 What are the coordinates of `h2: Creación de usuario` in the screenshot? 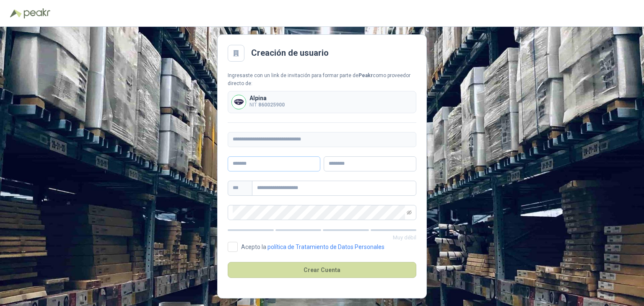 It's located at (290, 53).